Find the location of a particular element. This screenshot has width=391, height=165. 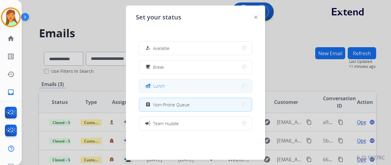

mat-icon: inbox is located at coordinates (11, 92).